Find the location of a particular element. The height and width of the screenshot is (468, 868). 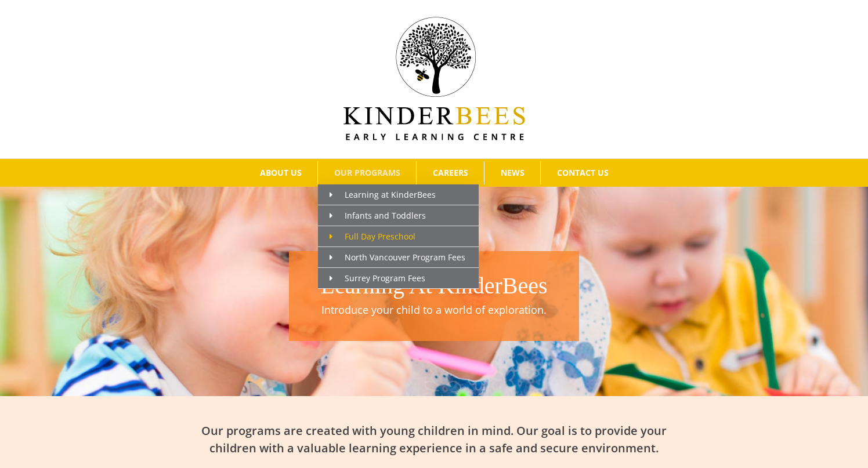

span: CONTACT US is located at coordinates (582, 173).